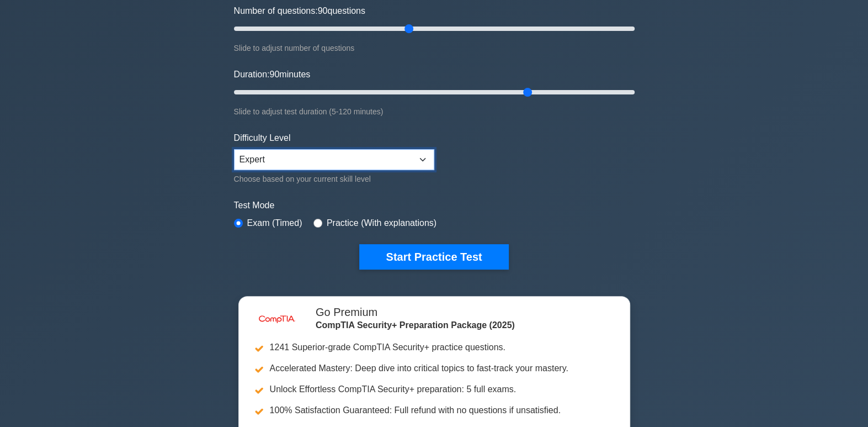 Image resolution: width=868 pixels, height=427 pixels. What do you see at coordinates (275, 223) in the screenshot?
I see `label: Exam (Timed)` at bounding box center [275, 223].